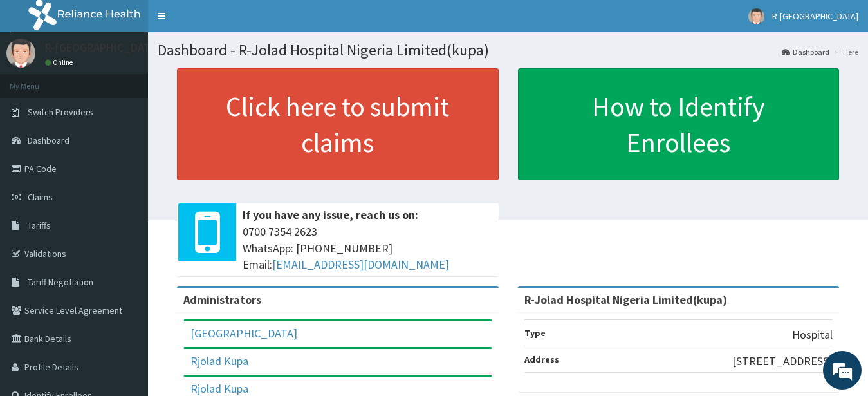 The width and height of the screenshot is (868, 396). I want to click on p: Hospital, so click(812, 335).